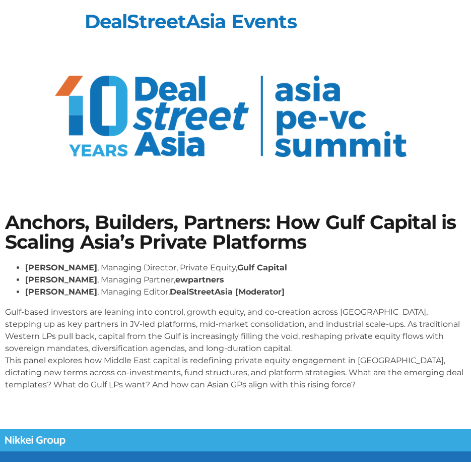  Describe the element at coordinates (191, 21) in the screenshot. I see `a: DealStreetAsia Events` at that location.